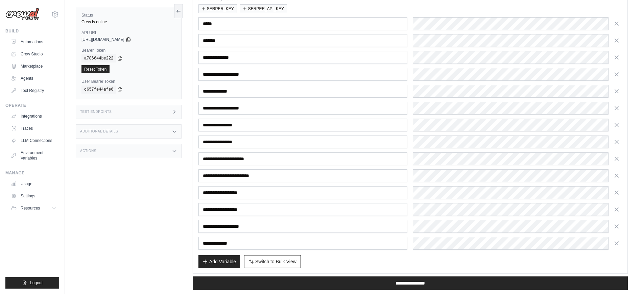 This screenshot has height=294, width=644. Describe the element at coordinates (96, 112) in the screenshot. I see `h3: Test Endpoints` at that location.